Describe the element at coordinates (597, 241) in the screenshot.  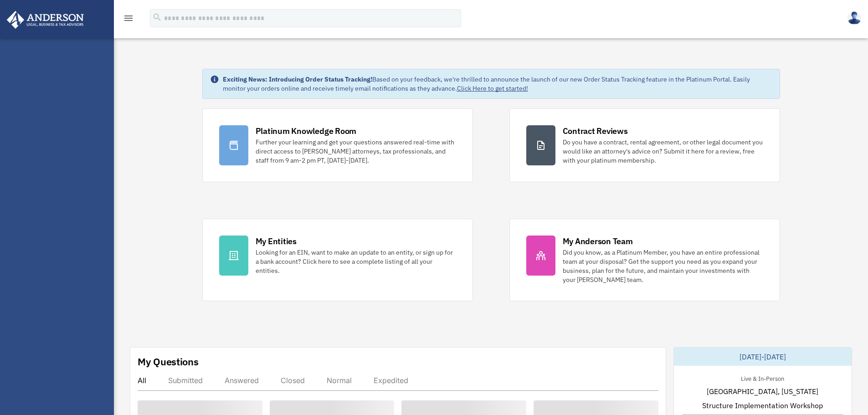
I see `div: My Anderson Team` at that location.